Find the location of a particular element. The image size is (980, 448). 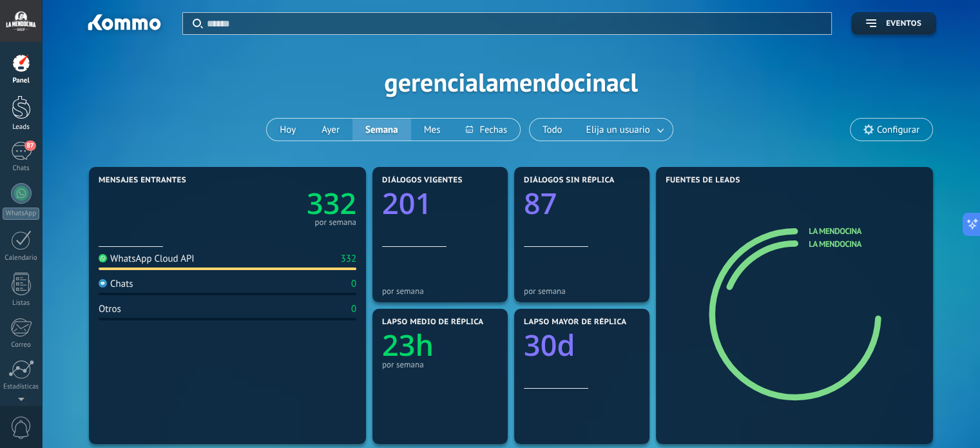

div: Listas is located at coordinates (21, 303).